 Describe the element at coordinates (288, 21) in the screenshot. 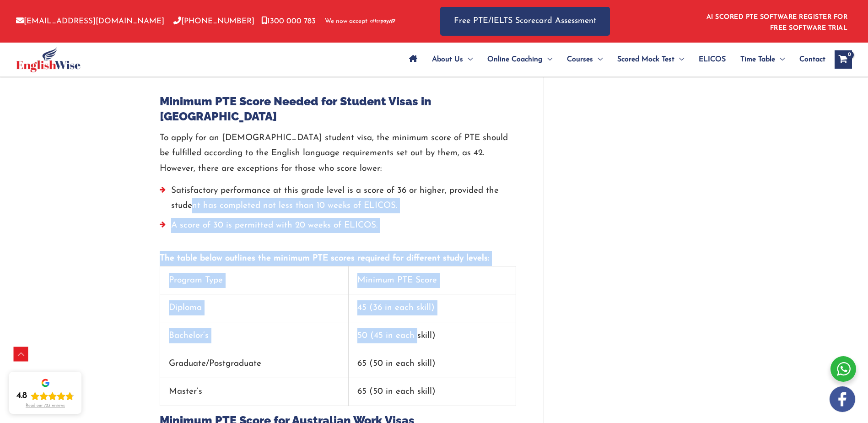

I see `a: 1300 000 783` at that location.